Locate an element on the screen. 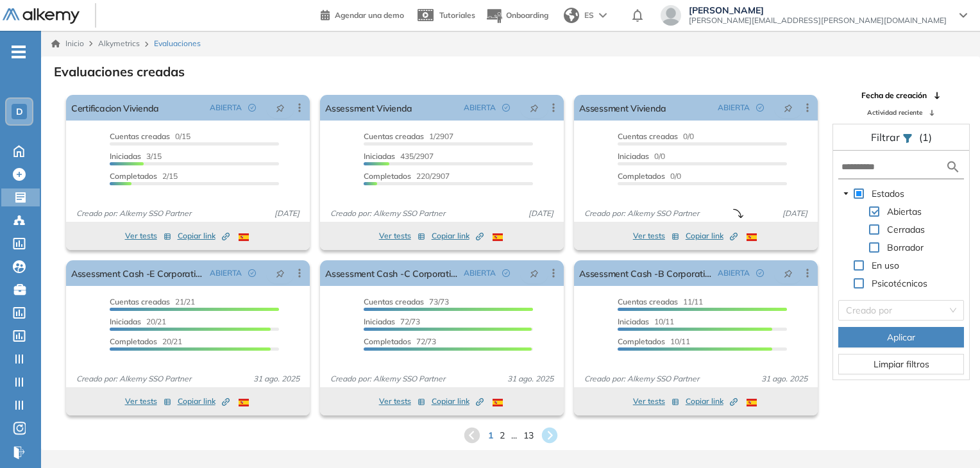 The height and width of the screenshot is (468, 980). img: arrow is located at coordinates (603, 15).